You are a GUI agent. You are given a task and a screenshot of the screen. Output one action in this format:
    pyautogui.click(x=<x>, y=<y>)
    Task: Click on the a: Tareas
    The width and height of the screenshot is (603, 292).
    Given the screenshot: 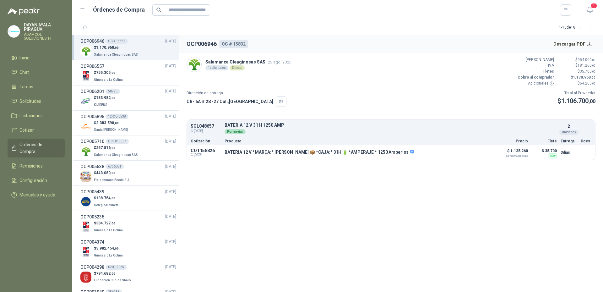 What is the action you would take?
    pyautogui.click(x=36, y=87)
    